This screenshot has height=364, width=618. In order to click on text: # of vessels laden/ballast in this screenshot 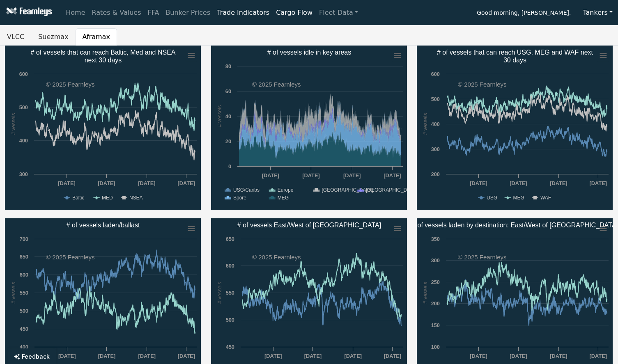, I will do `click(103, 225)`.